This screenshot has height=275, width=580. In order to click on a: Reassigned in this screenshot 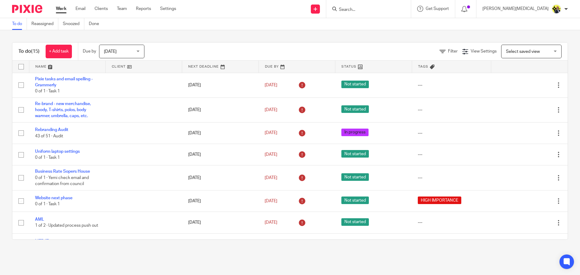, I will do `click(45, 24)`.